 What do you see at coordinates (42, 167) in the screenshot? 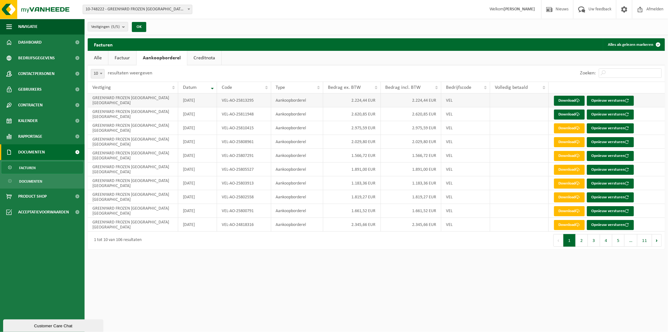
I see `a: Facturen` at bounding box center [42, 167].